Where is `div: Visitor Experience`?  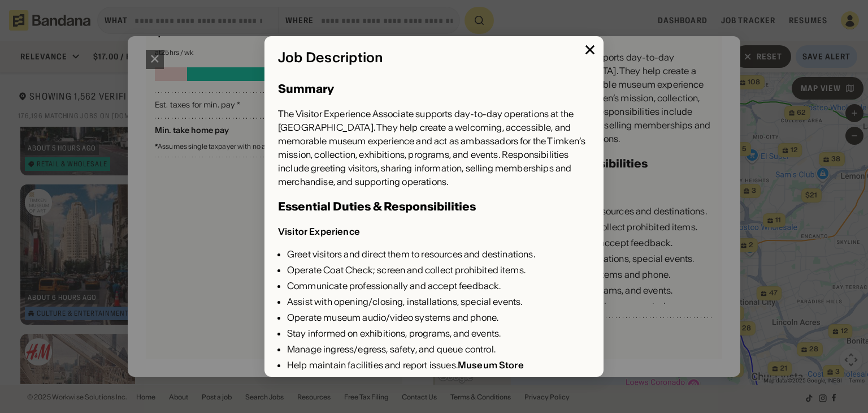 div: Visitor Experience is located at coordinates (319, 231).